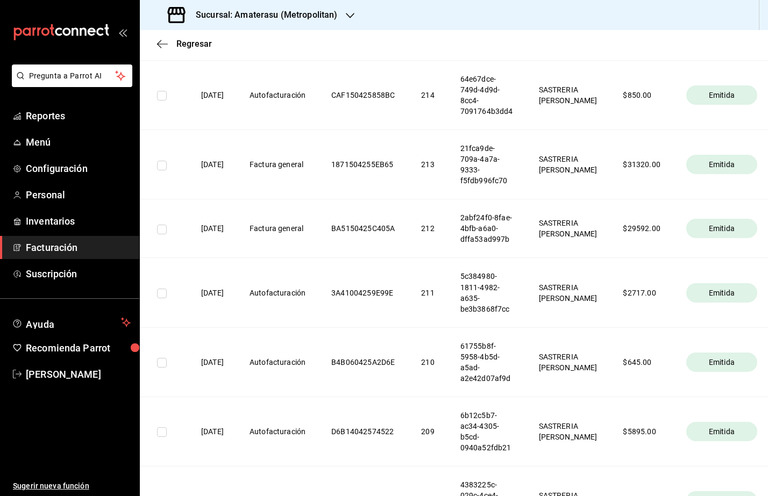 This screenshot has height=496, width=768. What do you see at coordinates (428, 362) in the screenshot?
I see `th: 210` at bounding box center [428, 362].